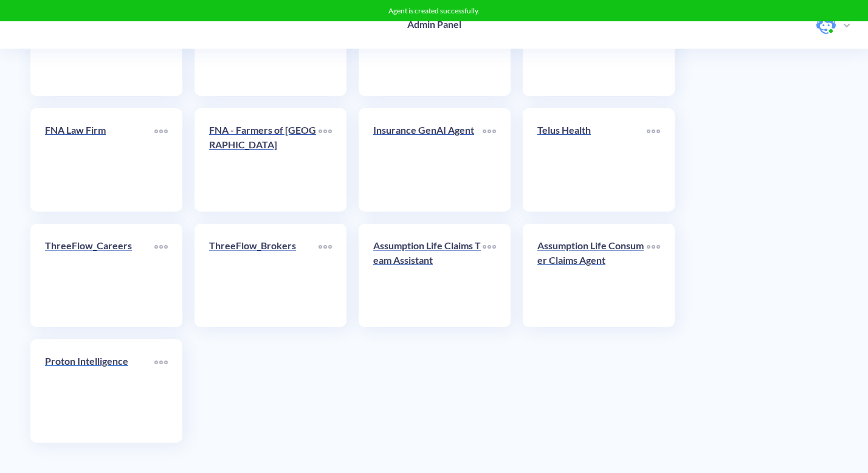 The height and width of the screenshot is (473, 868). Describe the element at coordinates (434, 23) in the screenshot. I see `h4: Admin Panel` at that location.